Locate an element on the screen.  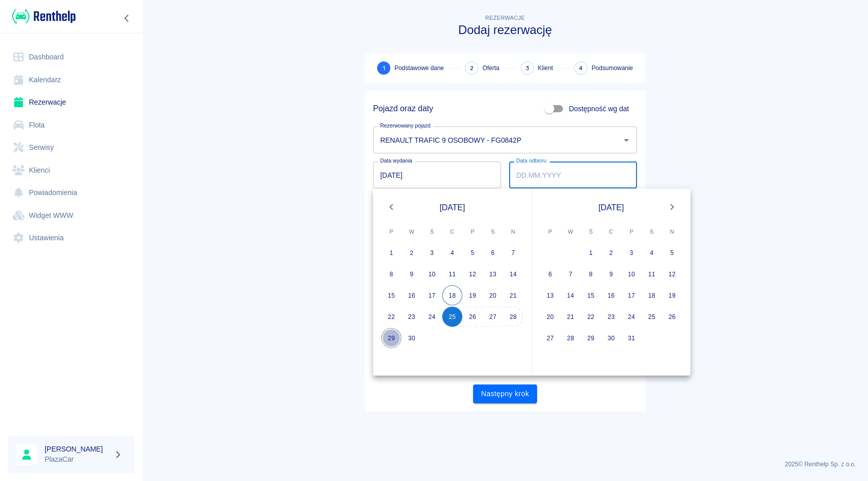
a: Serwisy is located at coordinates (71, 147).